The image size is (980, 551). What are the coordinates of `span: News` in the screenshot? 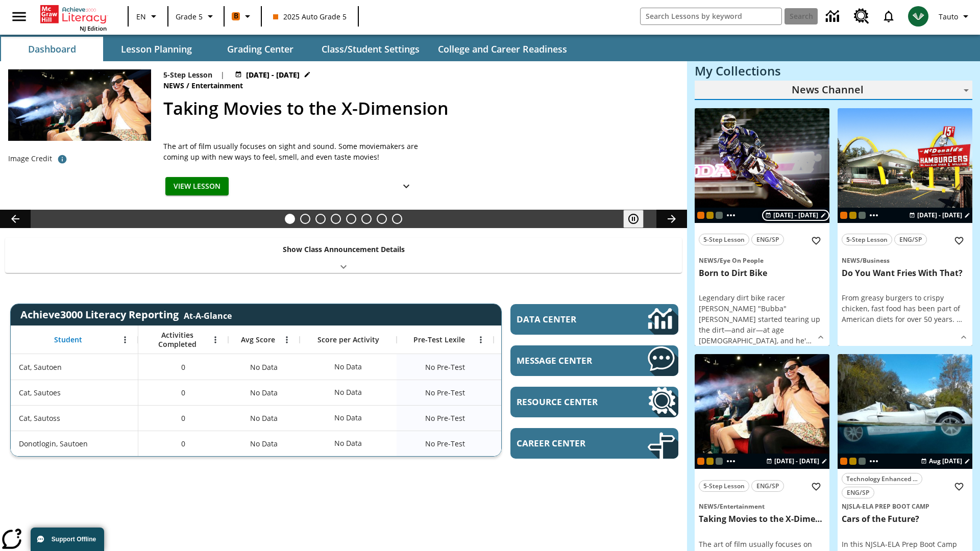 It's located at (851, 260).